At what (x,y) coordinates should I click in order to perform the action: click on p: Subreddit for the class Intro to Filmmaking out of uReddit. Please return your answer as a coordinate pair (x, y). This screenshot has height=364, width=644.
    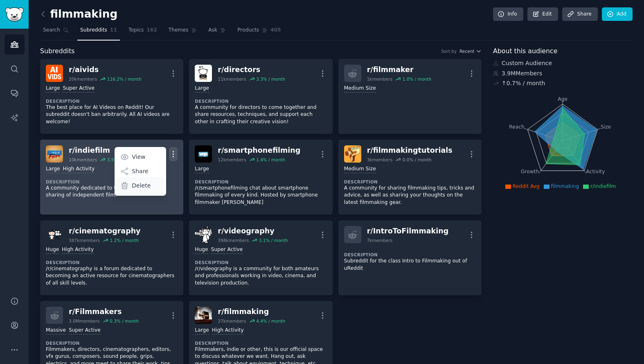
    Looking at the image, I should click on (410, 264).